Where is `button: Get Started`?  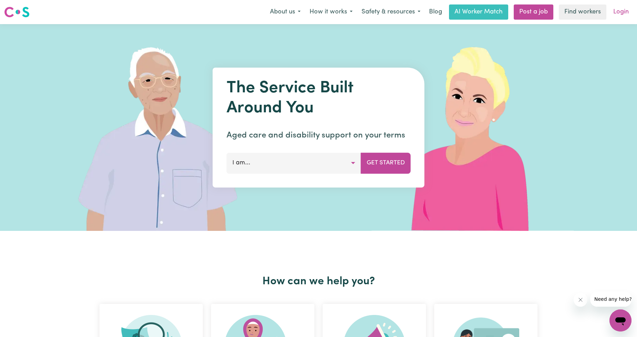 button: Get Started is located at coordinates (386, 163).